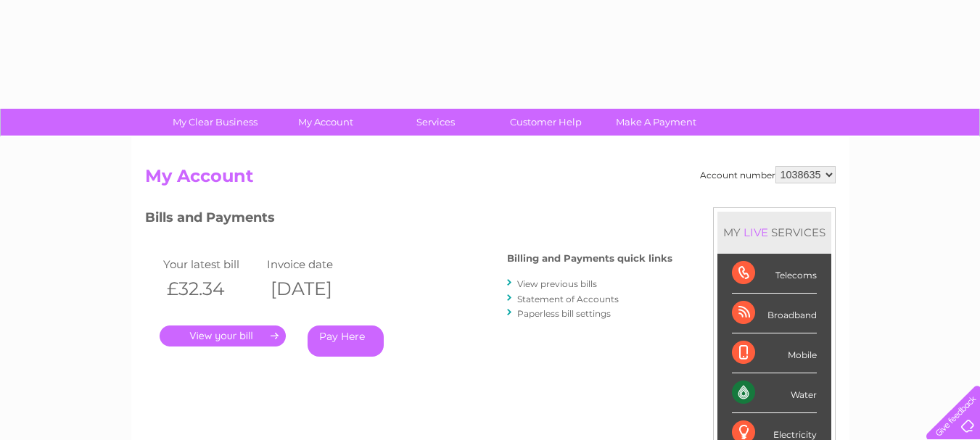  What do you see at coordinates (345, 341) in the screenshot?
I see `a: Pay Here` at bounding box center [345, 341].